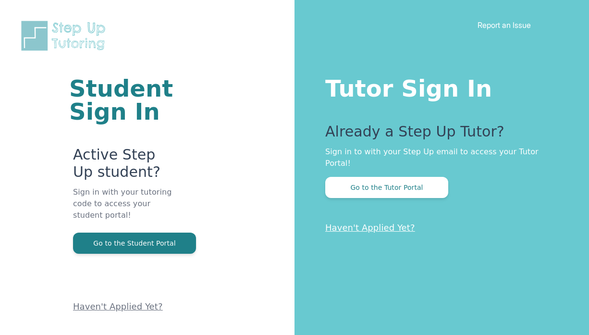  I want to click on h1: Student Sign In, so click(124, 100).